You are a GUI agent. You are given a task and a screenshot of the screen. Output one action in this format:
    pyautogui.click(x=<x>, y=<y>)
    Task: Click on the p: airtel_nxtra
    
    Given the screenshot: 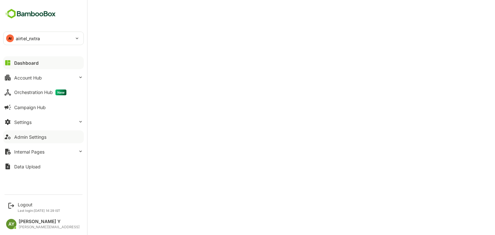 What is the action you would take?
    pyautogui.click(x=28, y=38)
    